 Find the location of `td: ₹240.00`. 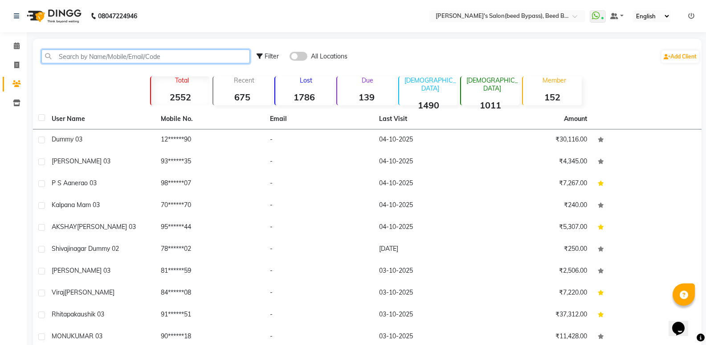

td: ₹240.00 is located at coordinates (538, 205).